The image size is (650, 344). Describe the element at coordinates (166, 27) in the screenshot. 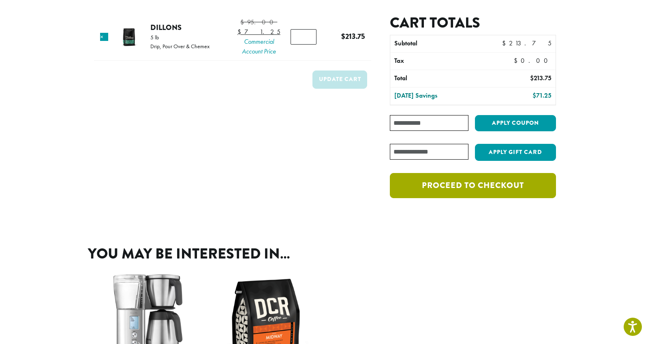

I see `a: Dillons` at that location.